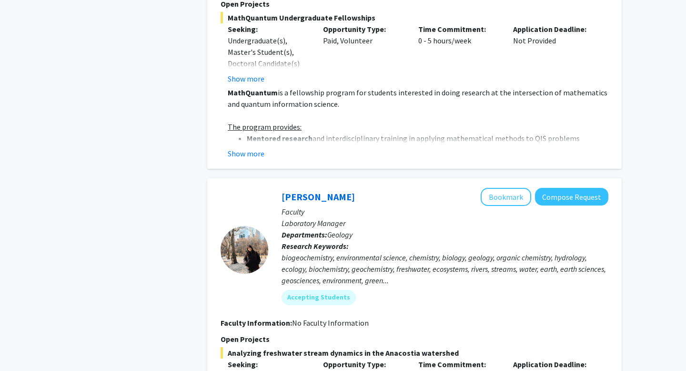 The height and width of the screenshot is (371, 686). What do you see at coordinates (506, 197) in the screenshot?
I see `button: Add Ashley Mon to Bookmarks` at bounding box center [506, 197].